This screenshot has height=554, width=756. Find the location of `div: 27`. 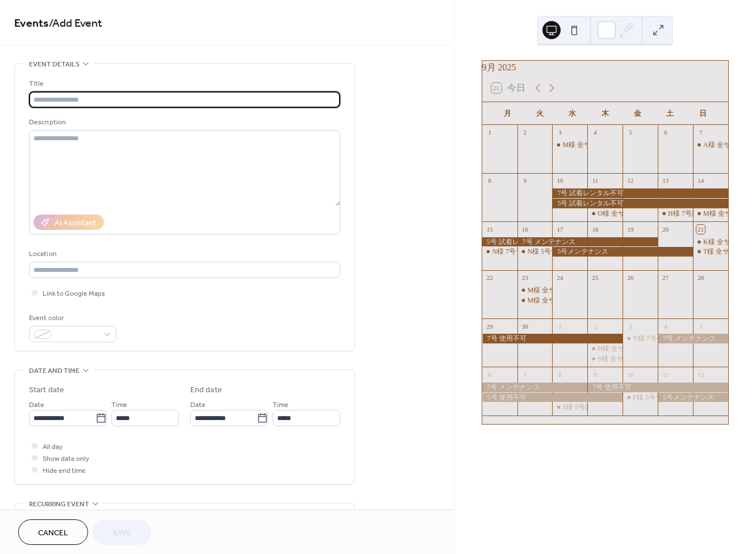

div: 27 is located at coordinates (665, 278).